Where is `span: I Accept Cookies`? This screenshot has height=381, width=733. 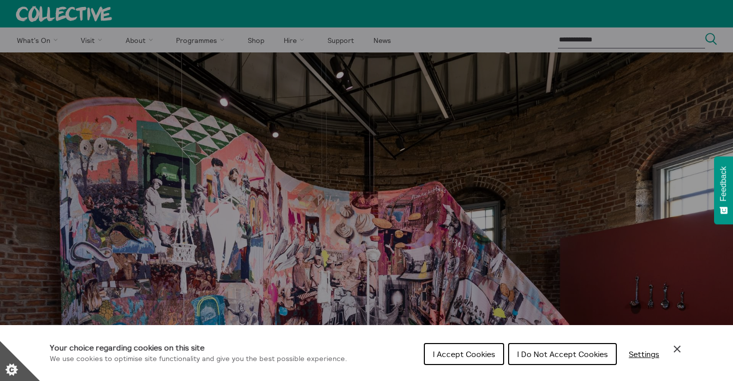 span: I Accept Cookies is located at coordinates (464, 354).